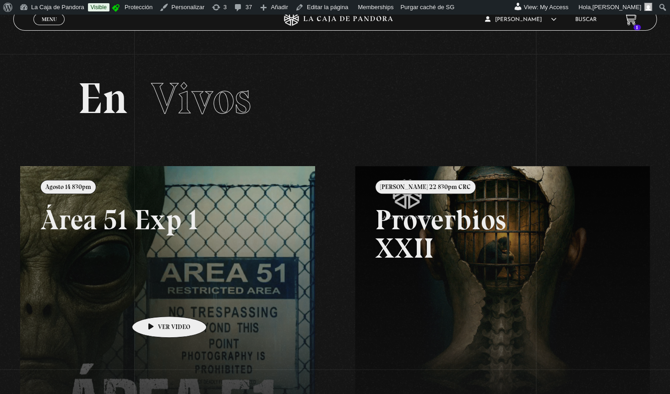  I want to click on span: 1, so click(637, 27).